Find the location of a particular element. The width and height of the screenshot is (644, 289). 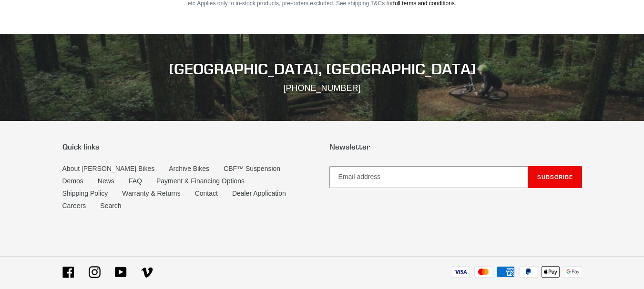

a: Contact is located at coordinates (206, 193).